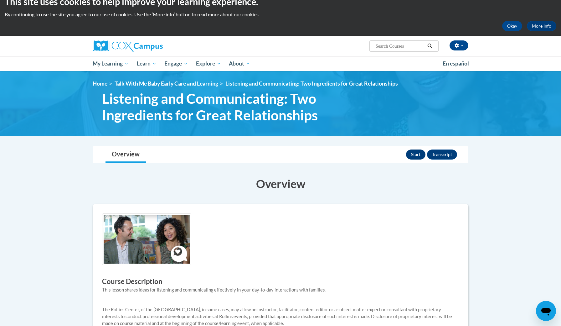  I want to click on input: Search Courses, so click(400, 46).